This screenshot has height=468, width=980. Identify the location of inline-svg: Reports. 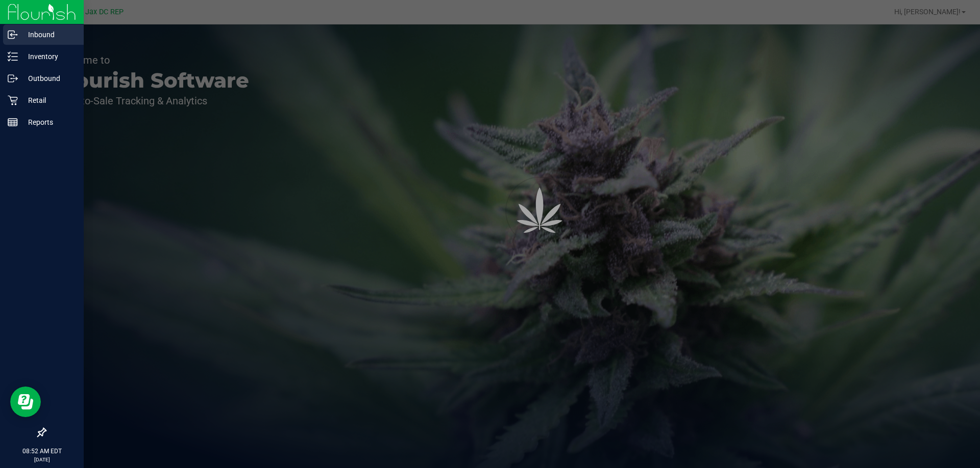
(12, 123).